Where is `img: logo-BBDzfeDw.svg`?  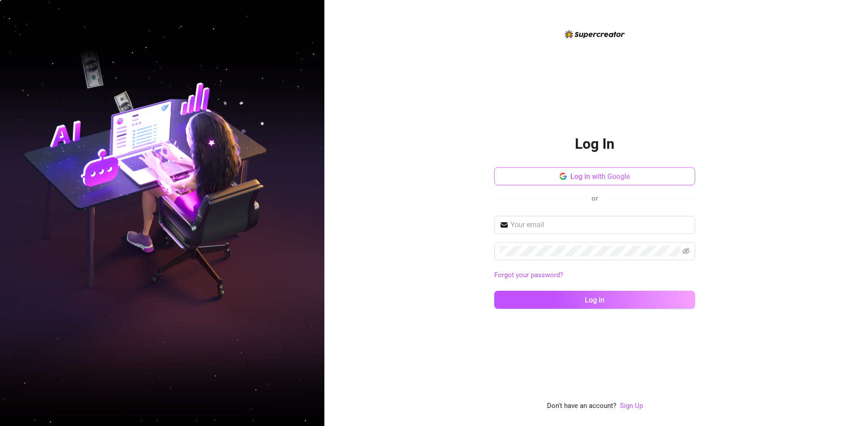 img: logo-BBDzfeDw.svg is located at coordinates (595, 34).